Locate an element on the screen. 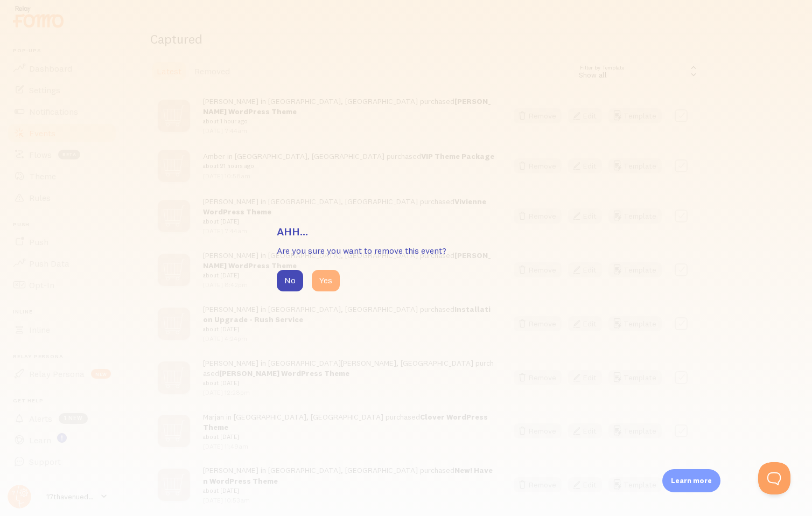  h3: Ahh... is located at coordinates (406, 232).